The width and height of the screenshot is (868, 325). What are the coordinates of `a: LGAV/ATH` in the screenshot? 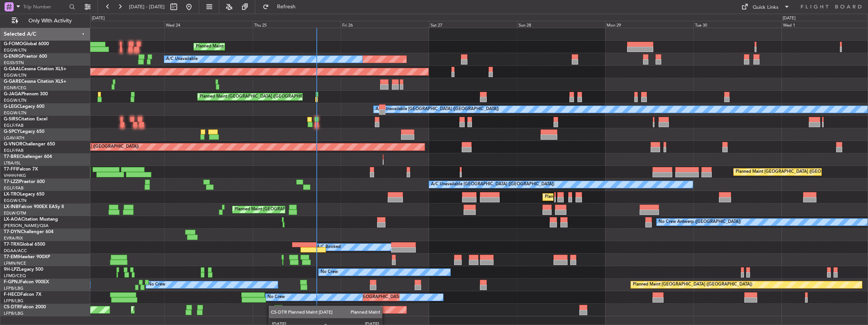 It's located at (14, 138).